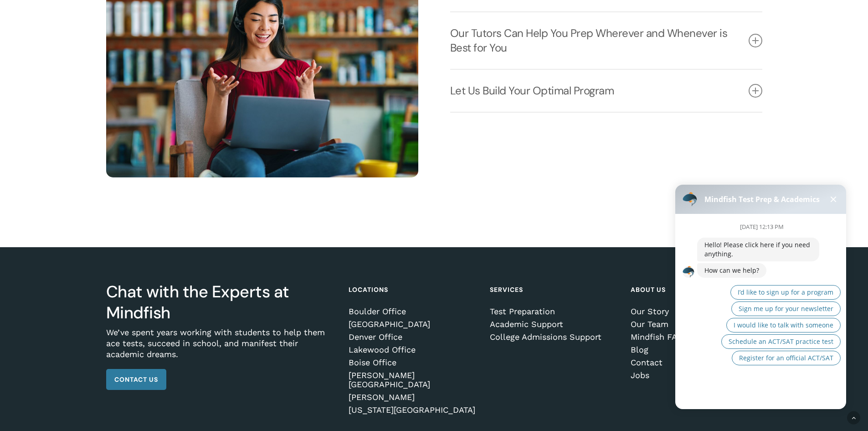 The width and height of the screenshot is (868, 431). I want to click on a: Test Preparation, so click(553, 311).